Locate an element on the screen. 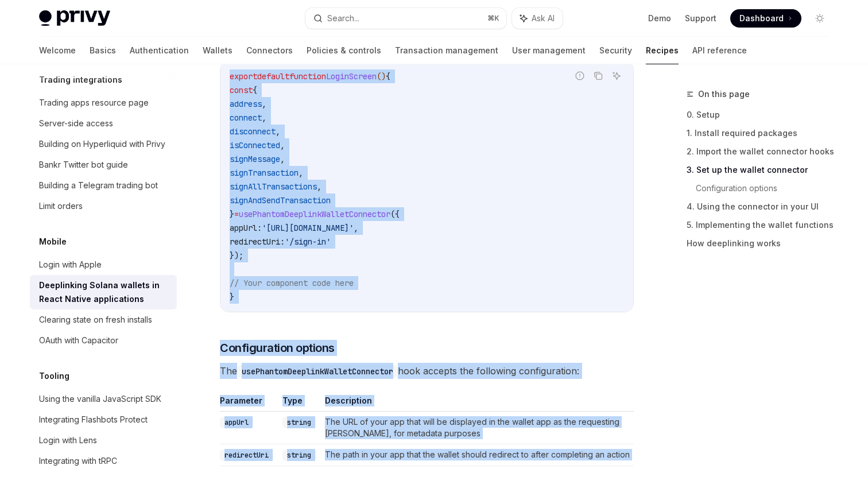  span: const is located at coordinates (241, 90).